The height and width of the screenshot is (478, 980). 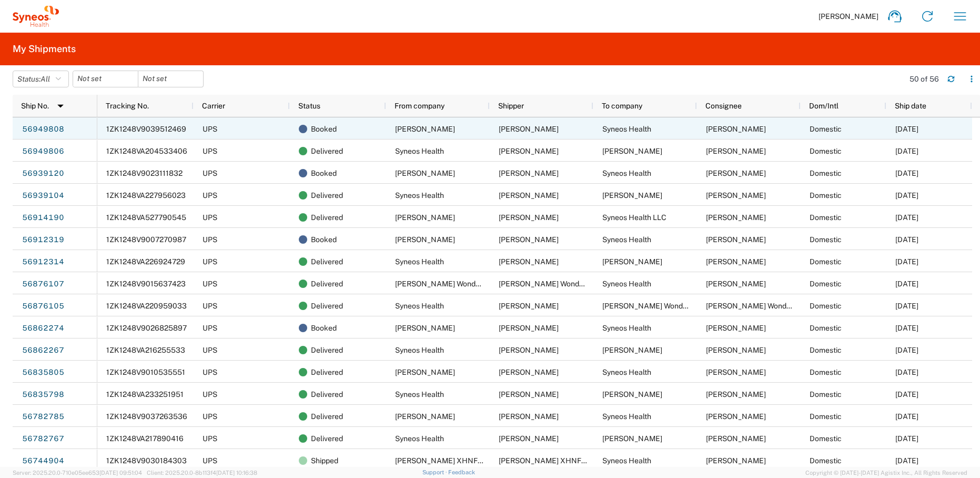 What do you see at coordinates (907, 284) in the screenshot?
I see `span: 09/19/2025` at bounding box center [907, 284].